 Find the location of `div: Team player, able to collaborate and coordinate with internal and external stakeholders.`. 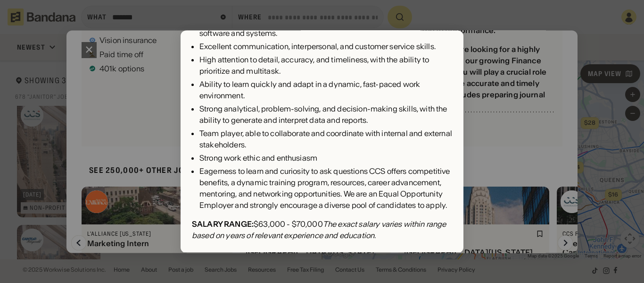

div: Team player, able to collaborate and coordinate with internal and external stakeholders. is located at coordinates (326, 139).